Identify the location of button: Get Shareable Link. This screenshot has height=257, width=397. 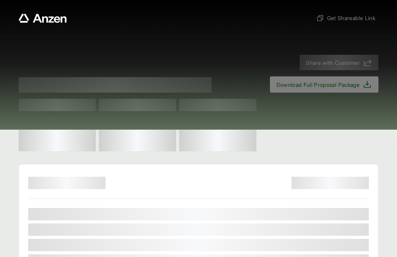
(346, 18).